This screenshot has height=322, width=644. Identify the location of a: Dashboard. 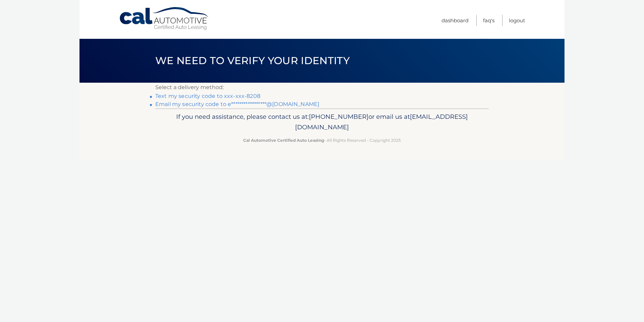
(455, 20).